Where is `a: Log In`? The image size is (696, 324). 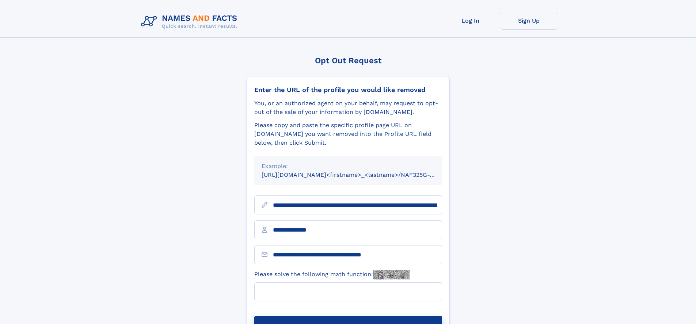 a: Log In is located at coordinates (470, 20).